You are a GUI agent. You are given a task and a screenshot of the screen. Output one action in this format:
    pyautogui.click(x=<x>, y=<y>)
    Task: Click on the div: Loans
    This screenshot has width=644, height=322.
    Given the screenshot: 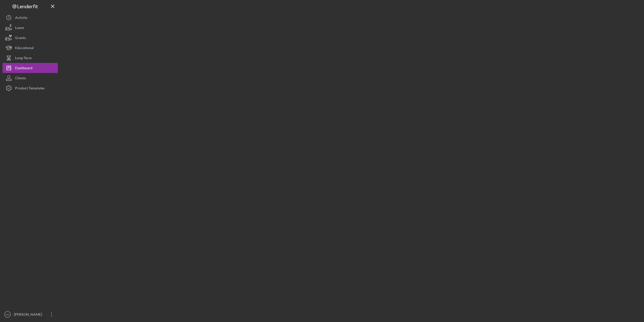 What is the action you would take?
    pyautogui.click(x=20, y=28)
    